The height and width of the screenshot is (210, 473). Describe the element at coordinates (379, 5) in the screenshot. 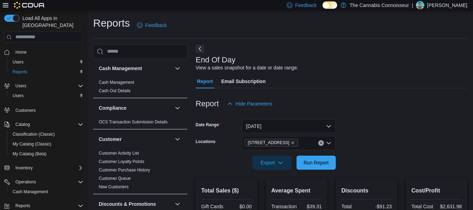

I see `p: The Cannabis Connoisseur` at that location.